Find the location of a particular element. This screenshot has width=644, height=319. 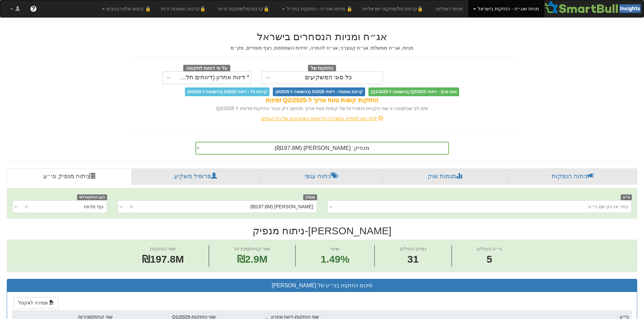

div: גוף מדווח is located at coordinates (93, 207).